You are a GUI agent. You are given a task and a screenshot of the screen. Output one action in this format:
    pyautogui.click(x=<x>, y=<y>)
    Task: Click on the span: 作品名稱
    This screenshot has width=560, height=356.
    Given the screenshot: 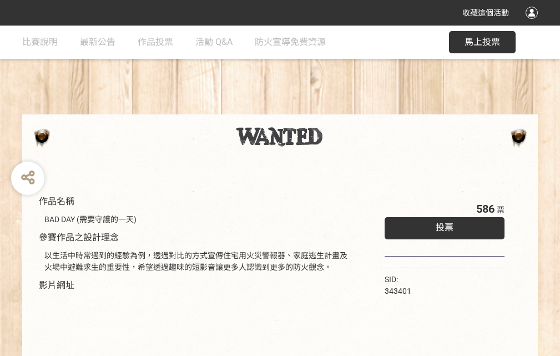 What is the action you would take?
    pyautogui.click(x=57, y=201)
    